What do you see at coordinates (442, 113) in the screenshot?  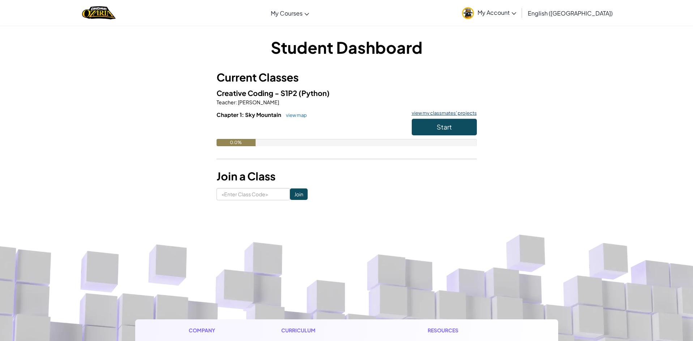 I see `a: view my classmates' projects` at bounding box center [442, 113].